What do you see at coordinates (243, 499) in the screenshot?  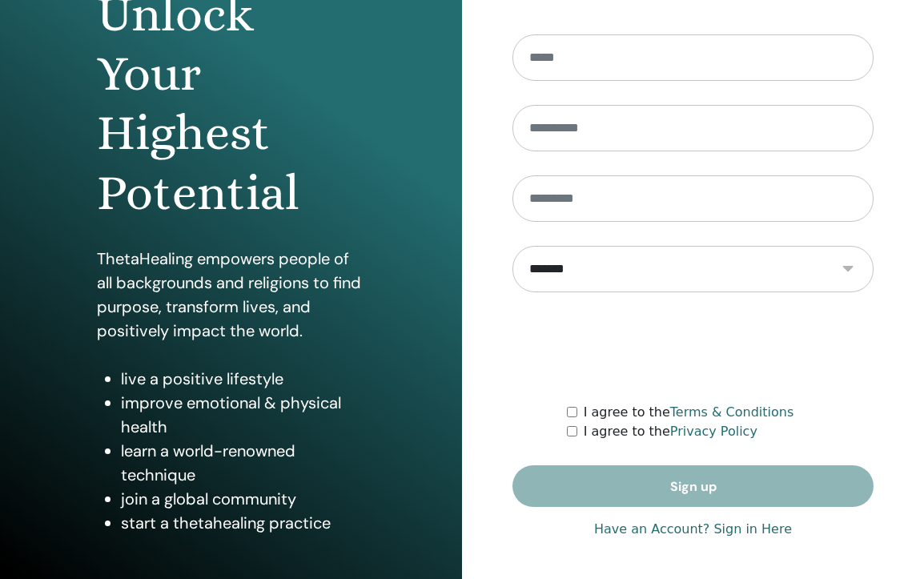 I see `li: join a global community` at bounding box center [243, 499].